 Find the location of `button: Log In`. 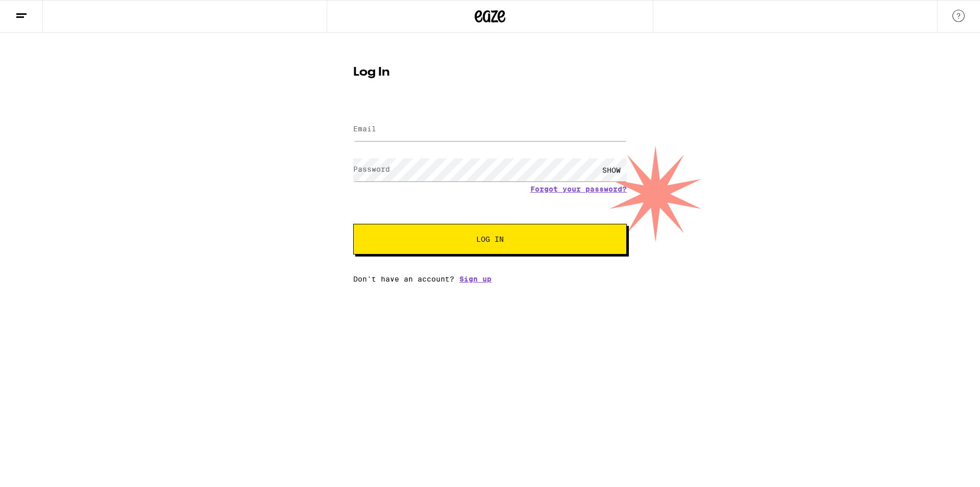

button: Log In is located at coordinates (490, 239).